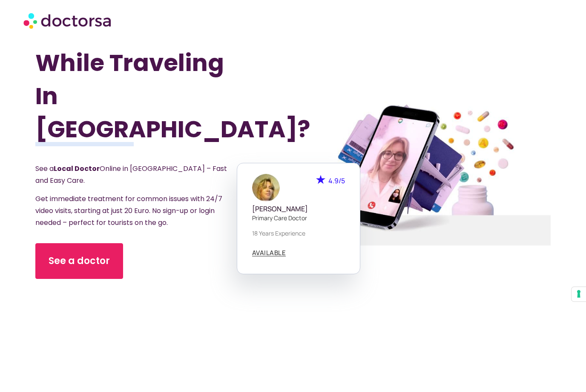 The width and height of the screenshot is (586, 392). Describe the element at coordinates (79, 261) in the screenshot. I see `a: See a doctor` at that location.